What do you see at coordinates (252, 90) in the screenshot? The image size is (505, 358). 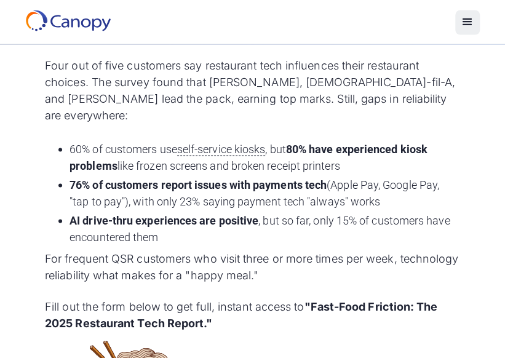 I see `p: Four out of five customers say restaurant tech influences their restaurant choices. The survey fo...` at bounding box center [252, 90].